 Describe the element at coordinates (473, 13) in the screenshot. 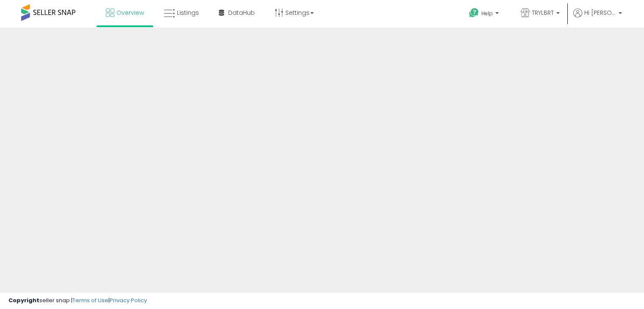

I see `i: Get Help` at that location.